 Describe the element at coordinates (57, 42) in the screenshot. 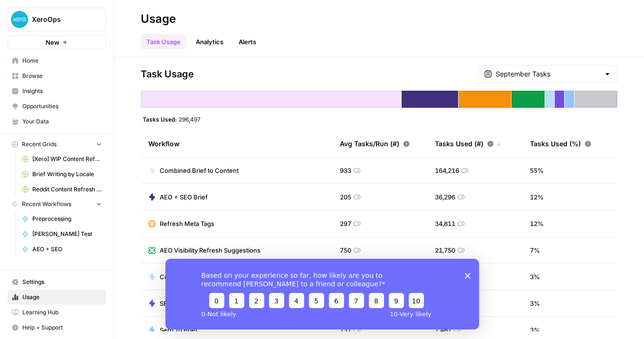

I see `button: New` at that location.